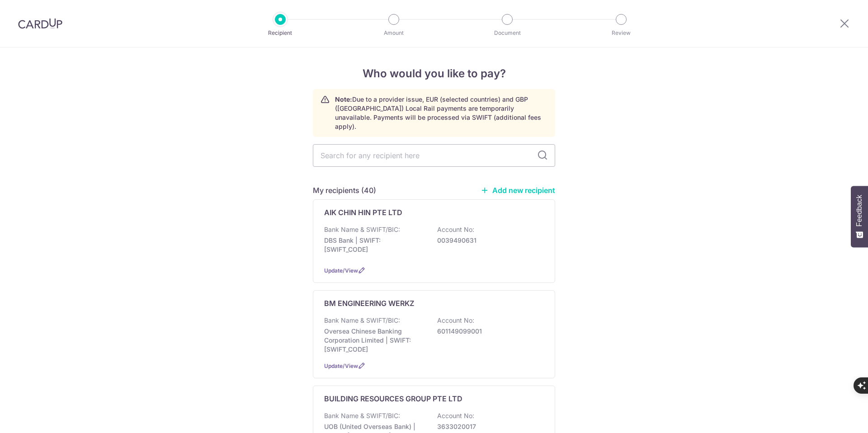  I want to click on p: Recipient, so click(281, 33).